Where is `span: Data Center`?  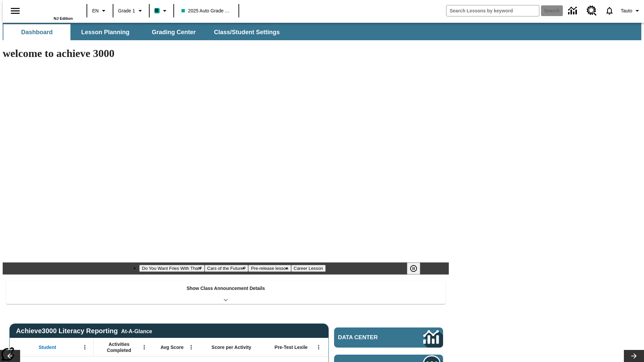
span: Data Center is located at coordinates (369, 337).